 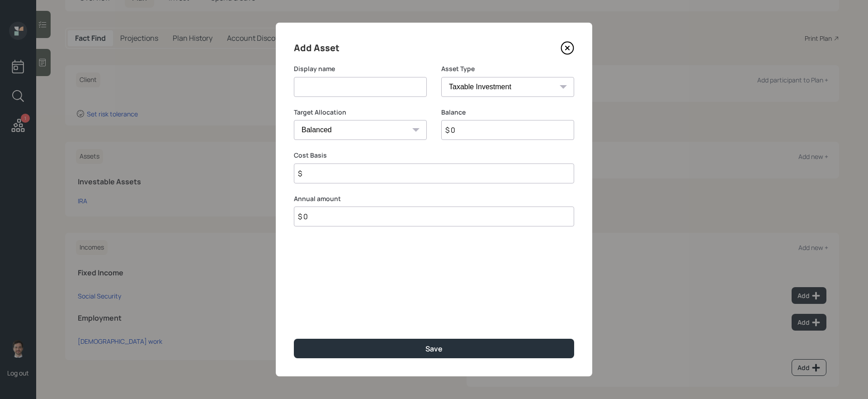 What do you see at coordinates (508, 69) in the screenshot?
I see `label: Asset Type` at bounding box center [508, 69].